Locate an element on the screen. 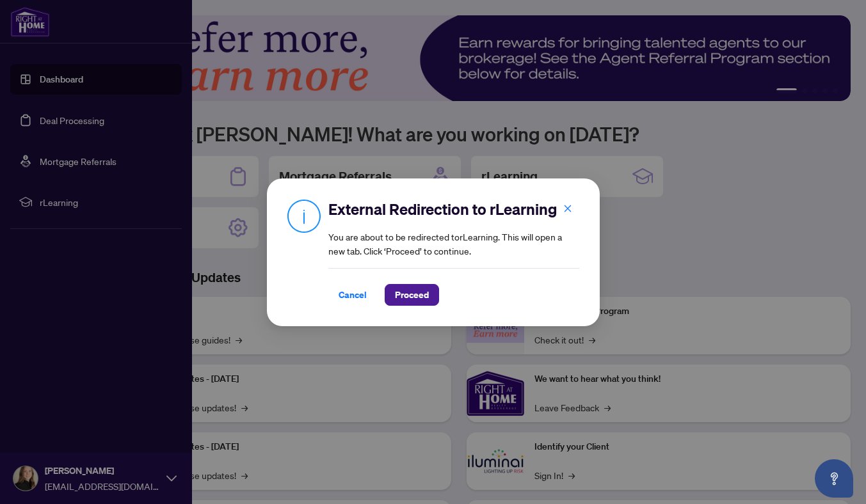 This screenshot has height=504, width=866. button: Cancel is located at coordinates (352, 295).